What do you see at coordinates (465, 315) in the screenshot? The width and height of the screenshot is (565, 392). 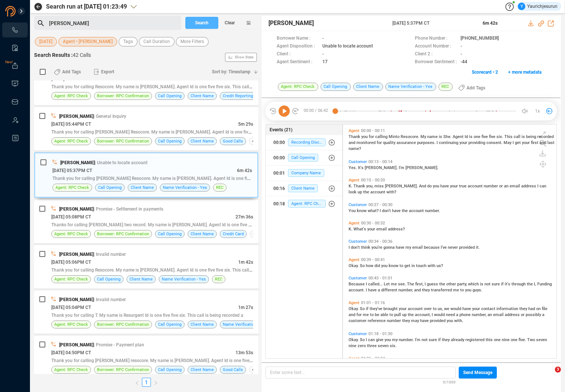 I see `span: phone` at bounding box center [465, 315].